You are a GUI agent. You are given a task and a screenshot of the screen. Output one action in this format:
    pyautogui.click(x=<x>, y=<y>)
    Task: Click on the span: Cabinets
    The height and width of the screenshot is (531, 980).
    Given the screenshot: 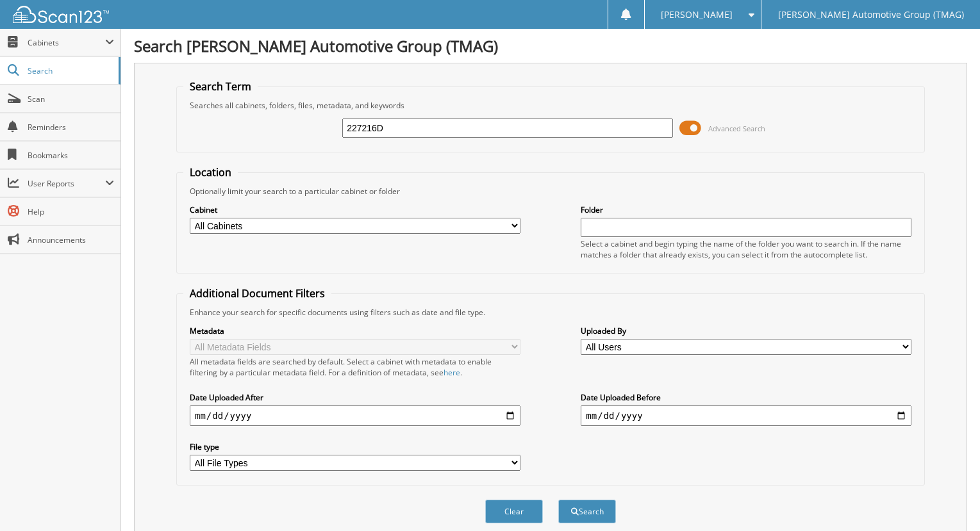 What is the action you would take?
    pyautogui.click(x=66, y=42)
    